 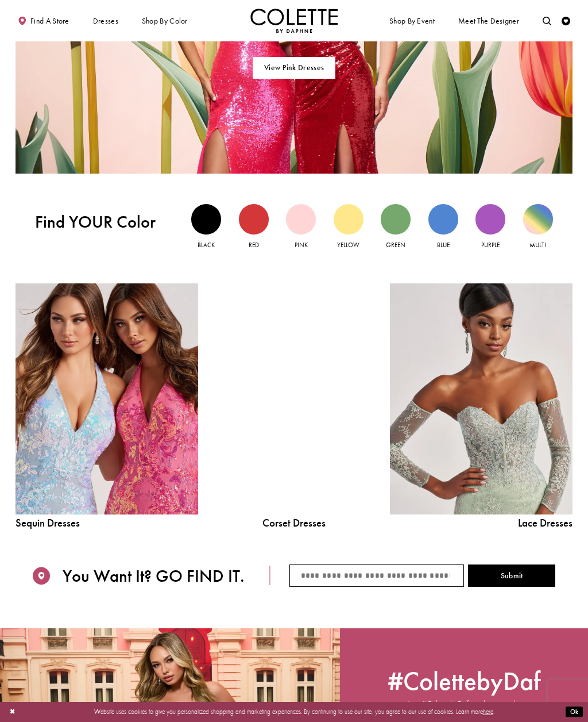 I want to click on span: Multi, so click(x=537, y=245).